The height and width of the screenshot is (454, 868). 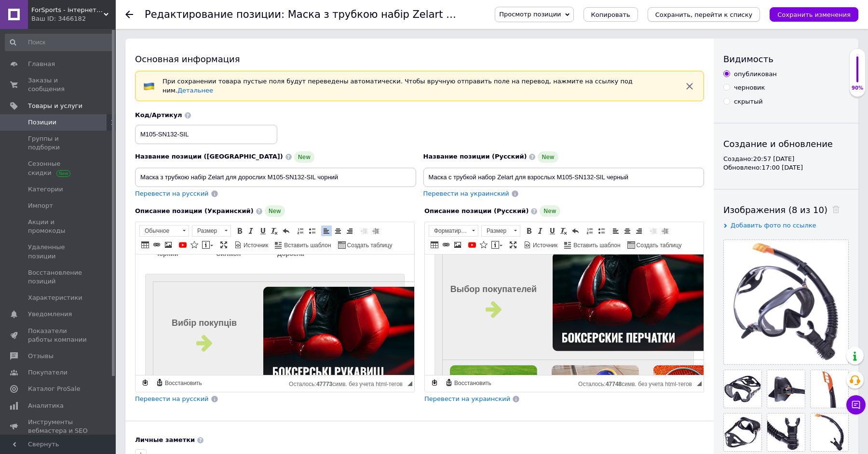 What do you see at coordinates (468, 383) in the screenshot?
I see `a: Восстановить` at bounding box center [468, 383].